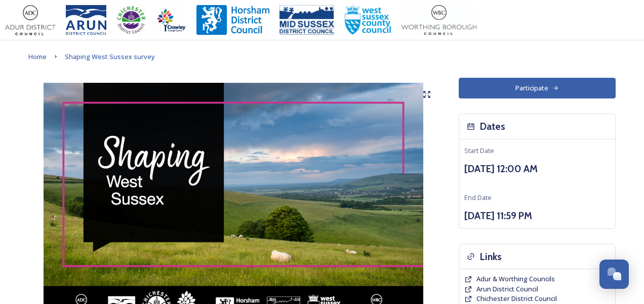 This screenshot has width=644, height=304. Describe the element at coordinates (439, 21) in the screenshot. I see `img: Worthing_Adur%20%281%29.jpg` at that location.